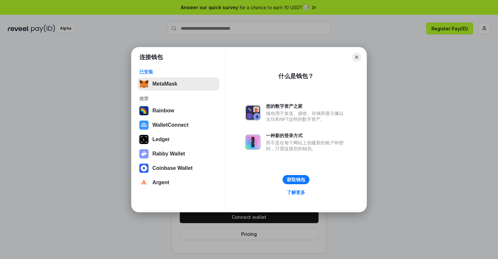 The image size is (498, 259). I want to click on button: Rainbow, so click(178, 111).